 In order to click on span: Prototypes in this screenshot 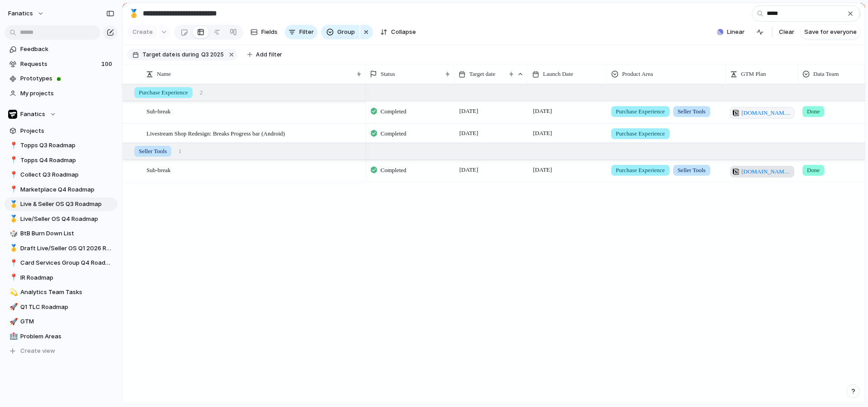, I will do `click(67, 79)`.